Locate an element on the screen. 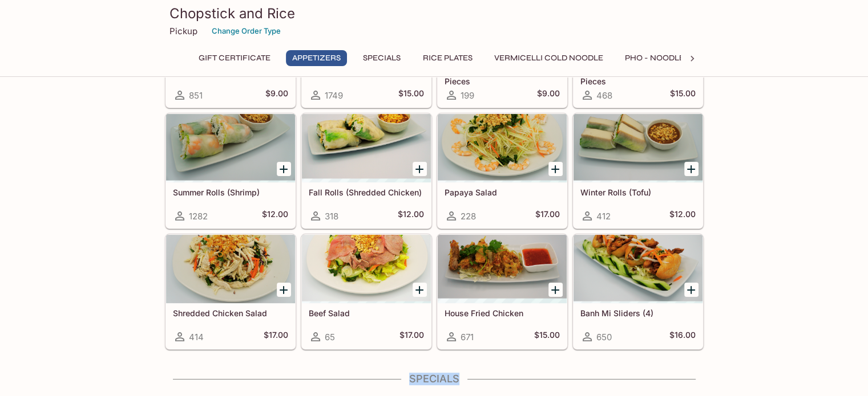  button: Add Papaya Salad is located at coordinates (555, 169).